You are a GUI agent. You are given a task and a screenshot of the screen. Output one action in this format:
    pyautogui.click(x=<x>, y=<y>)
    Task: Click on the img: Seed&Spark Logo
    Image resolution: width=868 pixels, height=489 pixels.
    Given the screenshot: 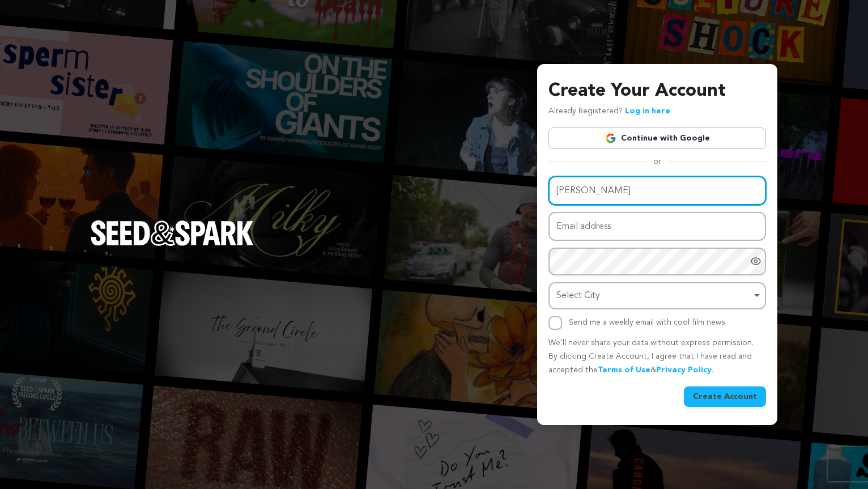 What is the action you would take?
    pyautogui.click(x=172, y=233)
    